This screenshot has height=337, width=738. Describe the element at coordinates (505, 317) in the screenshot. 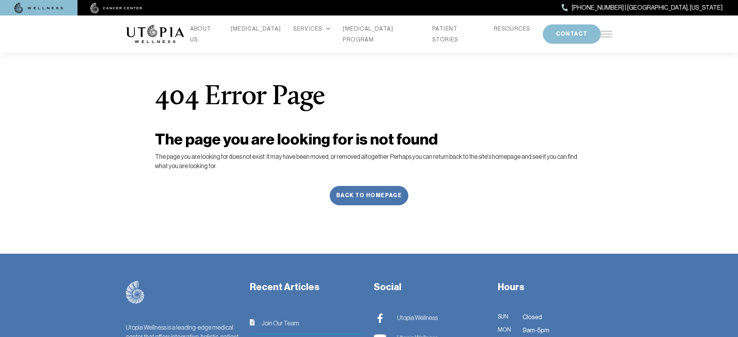

I see `span: Sun` at that location.